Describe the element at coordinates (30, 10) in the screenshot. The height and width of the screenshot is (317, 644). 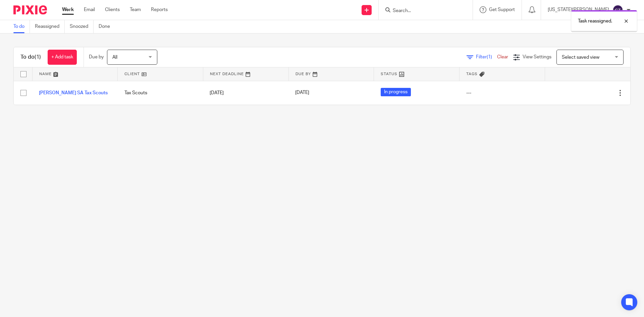
I see `img: Pixie` at that location.